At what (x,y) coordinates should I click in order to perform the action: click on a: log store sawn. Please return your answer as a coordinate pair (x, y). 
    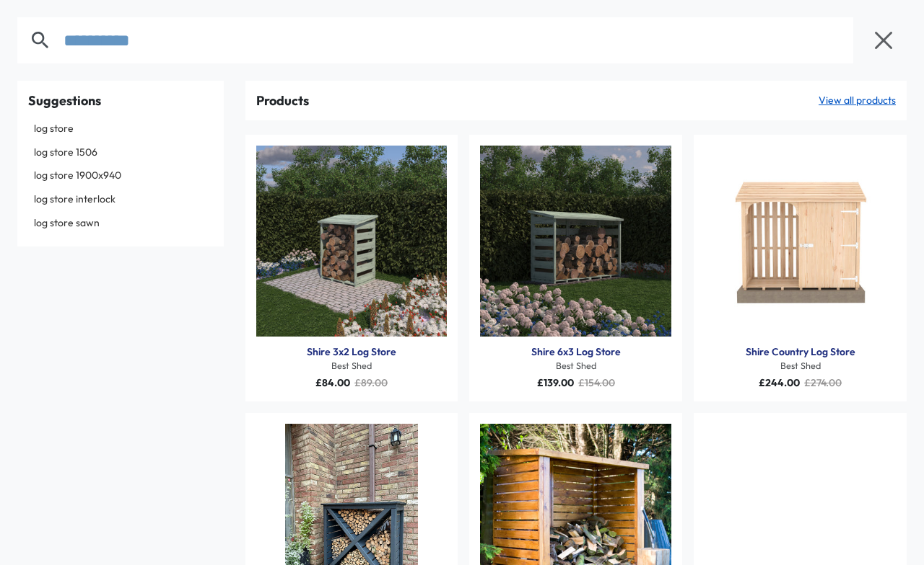
    Looking at the image, I should click on (120, 223).